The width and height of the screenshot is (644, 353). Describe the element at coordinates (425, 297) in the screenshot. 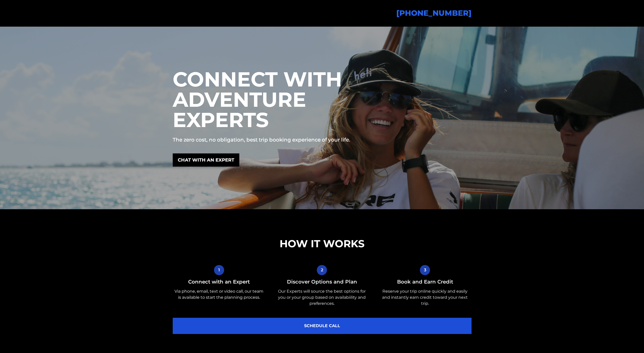

I see `p: Reserve your trip online quickly and easily and instantly earn credit toward your next trip.` at that location.